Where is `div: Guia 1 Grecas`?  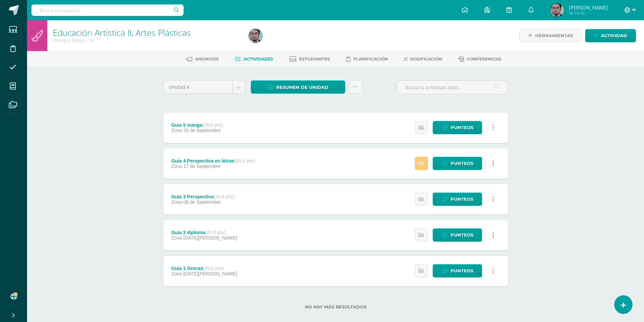 div: Guia 1 Grecas is located at coordinates (204, 268).